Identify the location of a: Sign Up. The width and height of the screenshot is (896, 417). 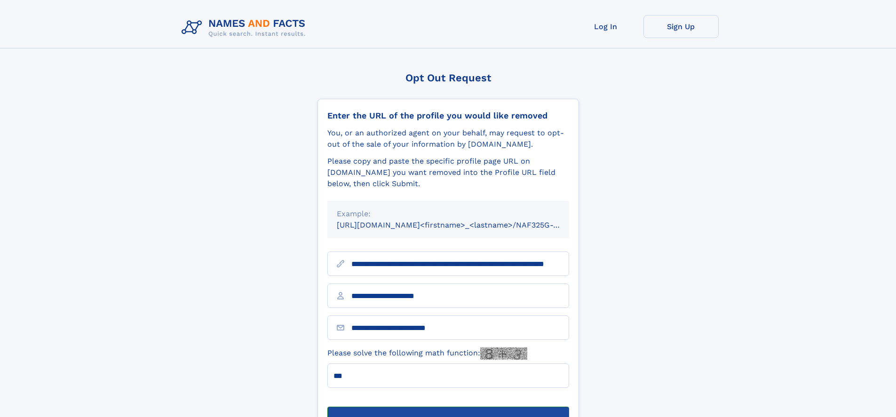
(681, 26).